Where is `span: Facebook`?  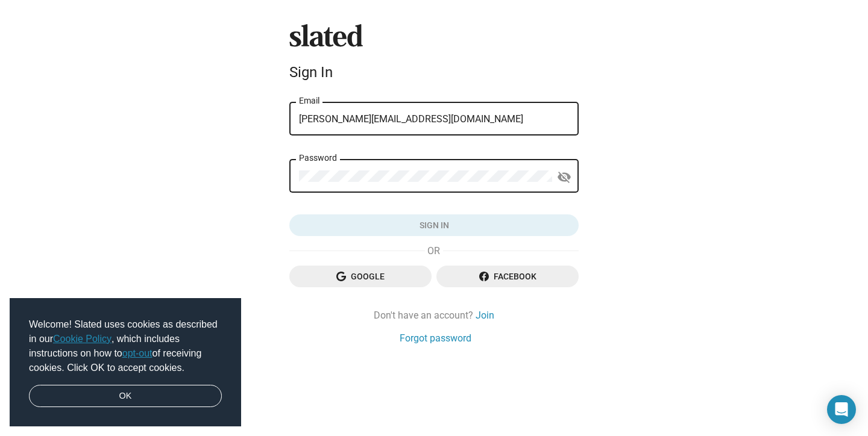 span: Facebook is located at coordinates (507, 276).